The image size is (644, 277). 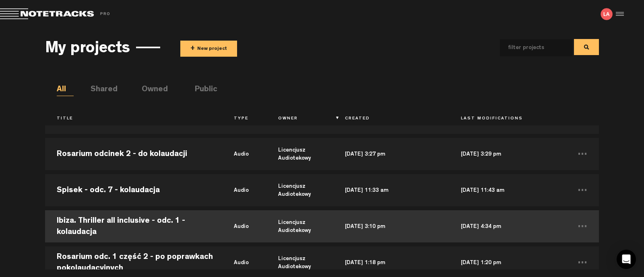 I want to click on li: Owned, so click(x=150, y=90).